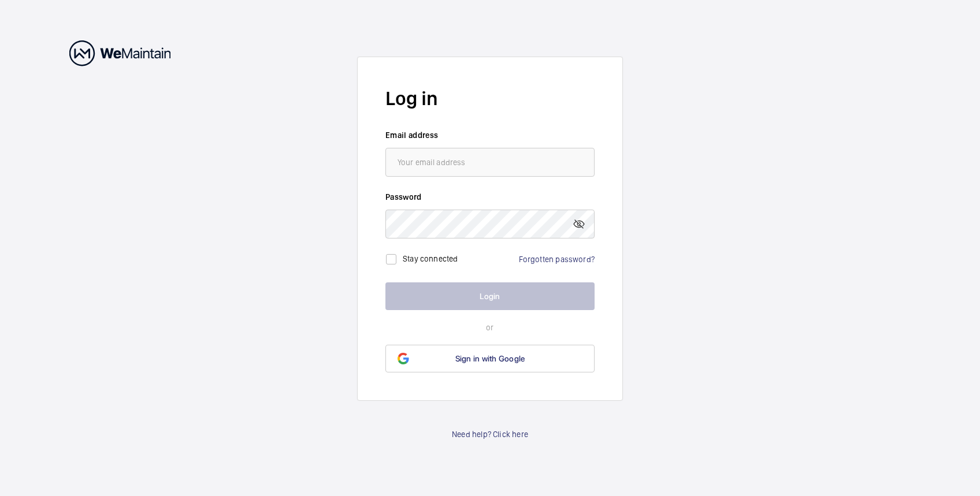  I want to click on label: Email address, so click(490, 135).